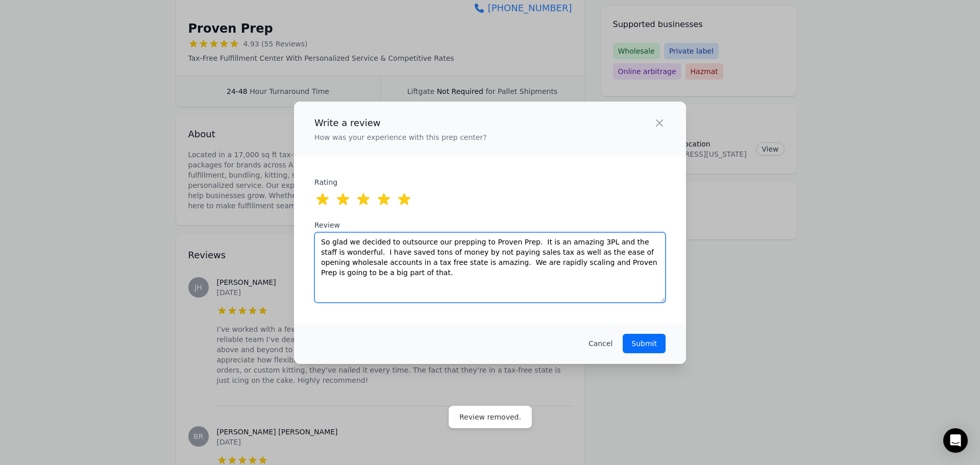 This screenshot has width=980, height=465. Describe the element at coordinates (956, 440) in the screenshot. I see `div: Open Intercom Messenger` at that location.